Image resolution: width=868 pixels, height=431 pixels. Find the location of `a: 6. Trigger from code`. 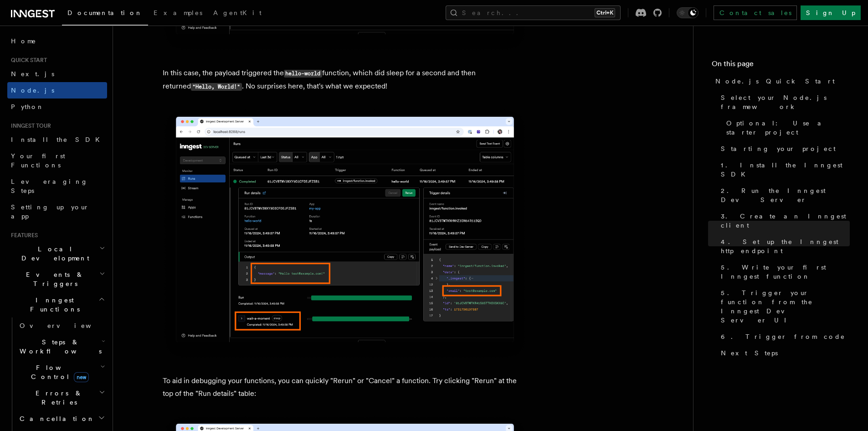

a: 6. Trigger from code is located at coordinates (783, 336).